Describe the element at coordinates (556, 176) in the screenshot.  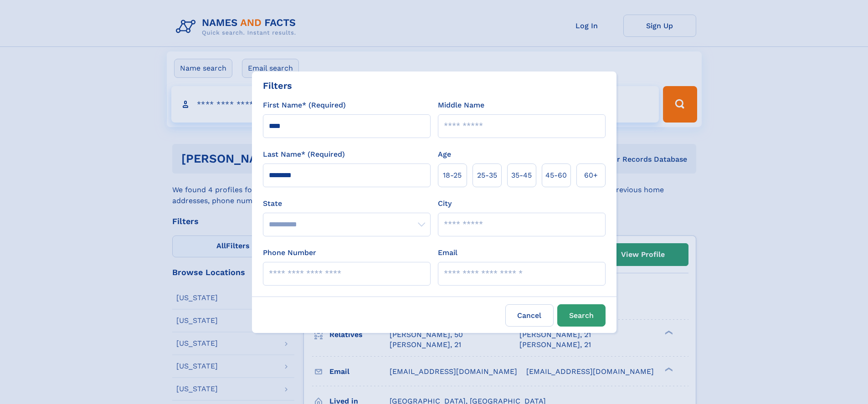
I see `span: 45‑60` at that location.